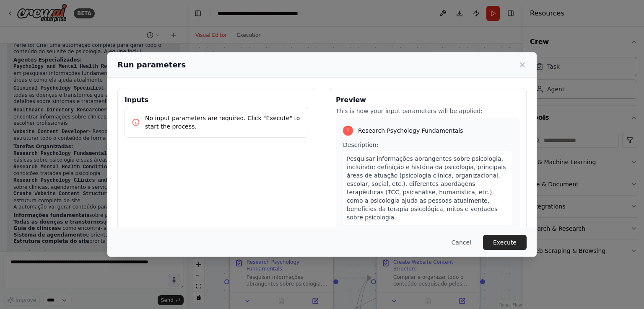 The image size is (644, 309). What do you see at coordinates (151, 65) in the screenshot?
I see `h2: Run parameters` at bounding box center [151, 65].